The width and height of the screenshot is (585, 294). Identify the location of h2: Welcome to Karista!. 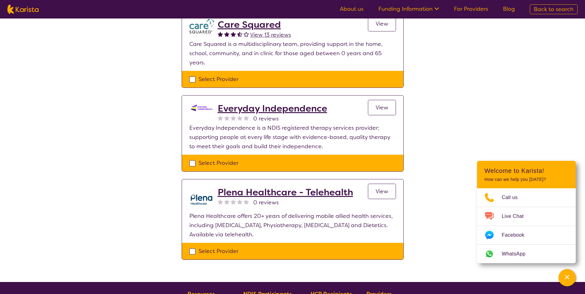
(526, 171).